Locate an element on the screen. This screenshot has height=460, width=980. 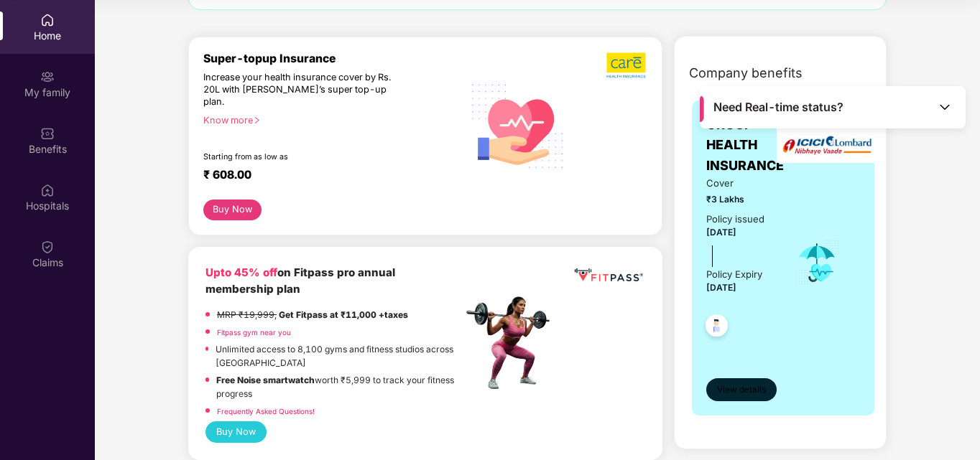
img: svg+xml;base64,PHN2ZyBpZD0iQmVuZWZpdHMiIHhtbG5zPSJodHRwOi8vd3d3LnczLm9yZy8yMDAwL3N2ZyIgd2lkdGg9Ij... is located at coordinates (48, 134).